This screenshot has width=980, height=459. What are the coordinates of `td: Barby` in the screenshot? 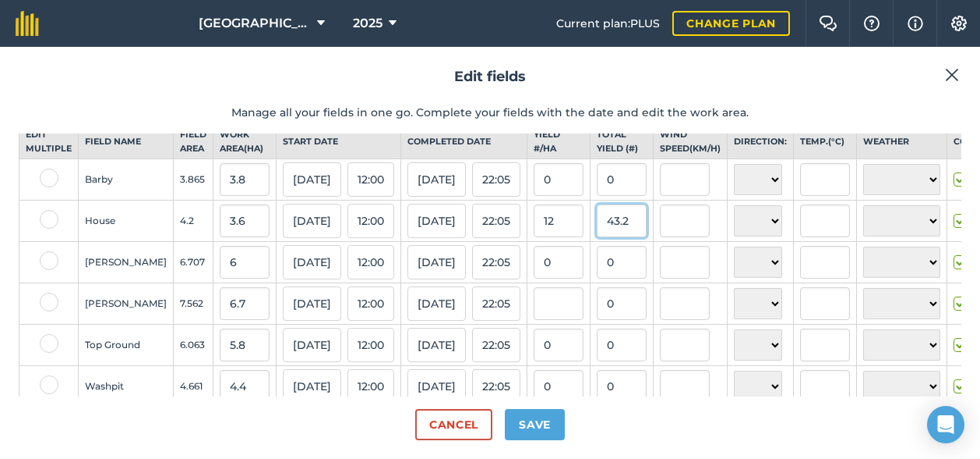 It's located at (127, 179).